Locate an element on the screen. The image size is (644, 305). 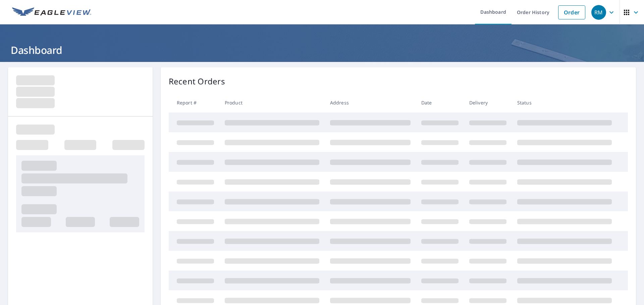
th: Product is located at coordinates (272, 103).